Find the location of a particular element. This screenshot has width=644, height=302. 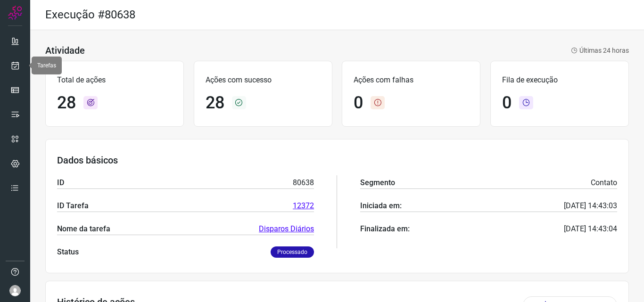

p: Status is located at coordinates (68, 252).